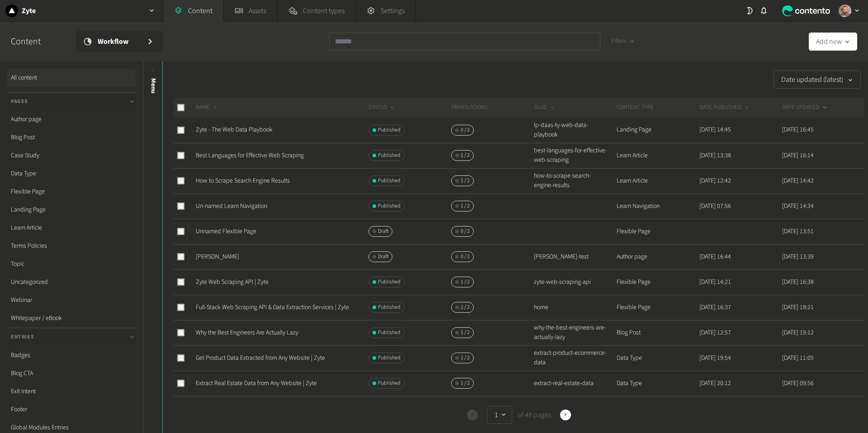 This screenshot has width=868, height=433. What do you see at coordinates (545, 108) in the screenshot?
I see `button: SLUG` at bounding box center [545, 108].